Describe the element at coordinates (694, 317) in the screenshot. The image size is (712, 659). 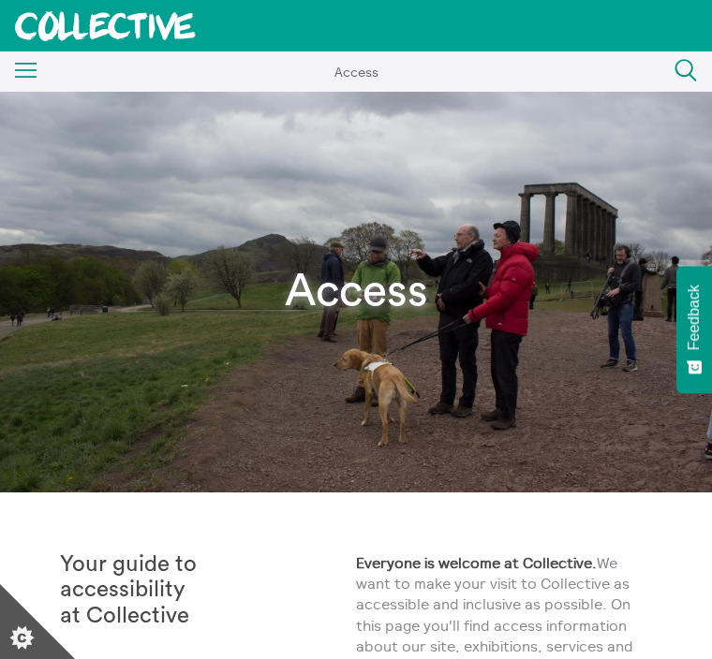
I see `span: Feedback` at that location.